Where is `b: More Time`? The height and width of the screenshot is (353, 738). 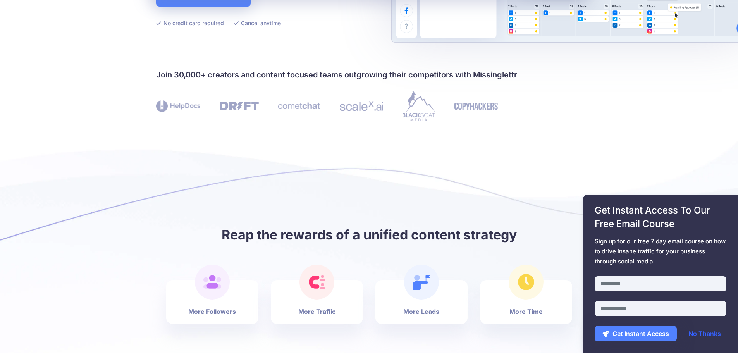
b: More Time is located at coordinates (526, 311).